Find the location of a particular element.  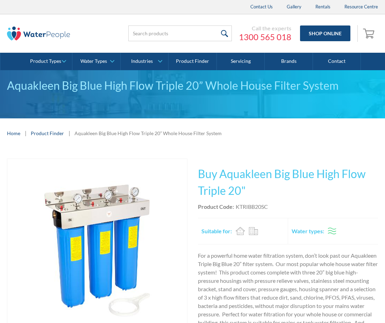

a: Home is located at coordinates (14, 133).